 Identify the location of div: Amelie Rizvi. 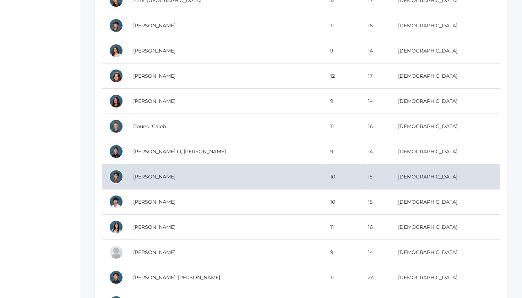
(116, 101).